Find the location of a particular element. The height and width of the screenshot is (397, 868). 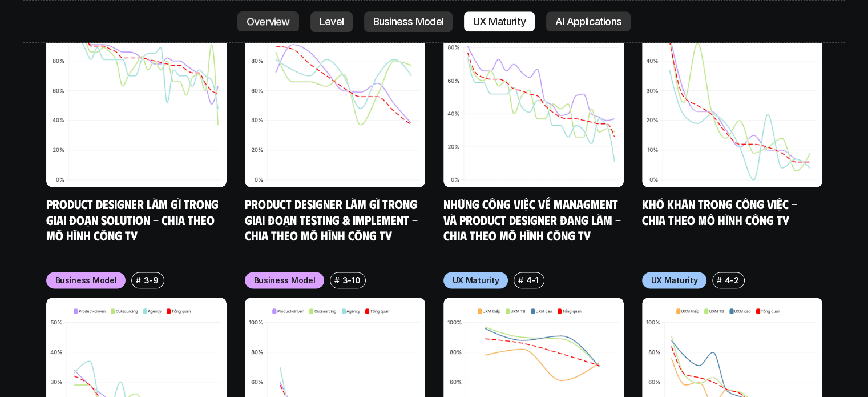

a: AI Applications is located at coordinates (588, 21).